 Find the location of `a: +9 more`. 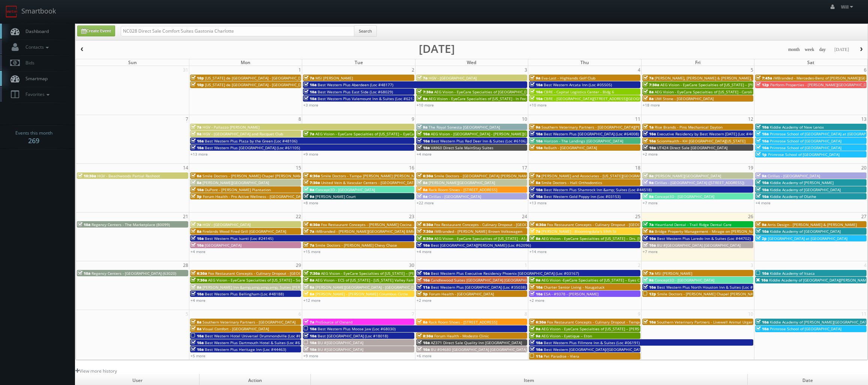

a: +9 more is located at coordinates (311, 154).